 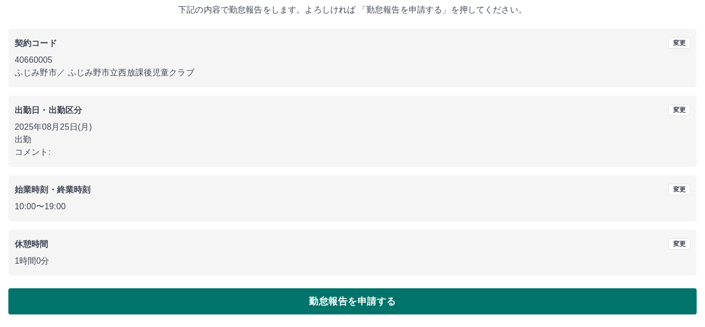 What do you see at coordinates (352, 206) in the screenshot?
I see `p: 10:00 〜 19:00` at bounding box center [352, 206].